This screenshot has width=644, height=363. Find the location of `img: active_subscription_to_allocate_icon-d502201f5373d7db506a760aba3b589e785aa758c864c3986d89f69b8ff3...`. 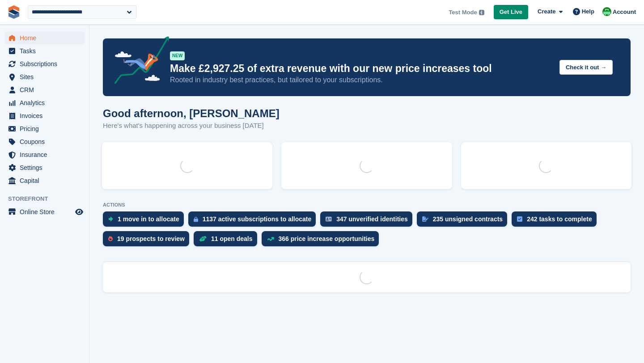

img: active_subscription_to_allocate_icon-d502201f5373d7db506a760aba3b589e785aa758c864c3986d89f69b8ff3... is located at coordinates (196, 219).